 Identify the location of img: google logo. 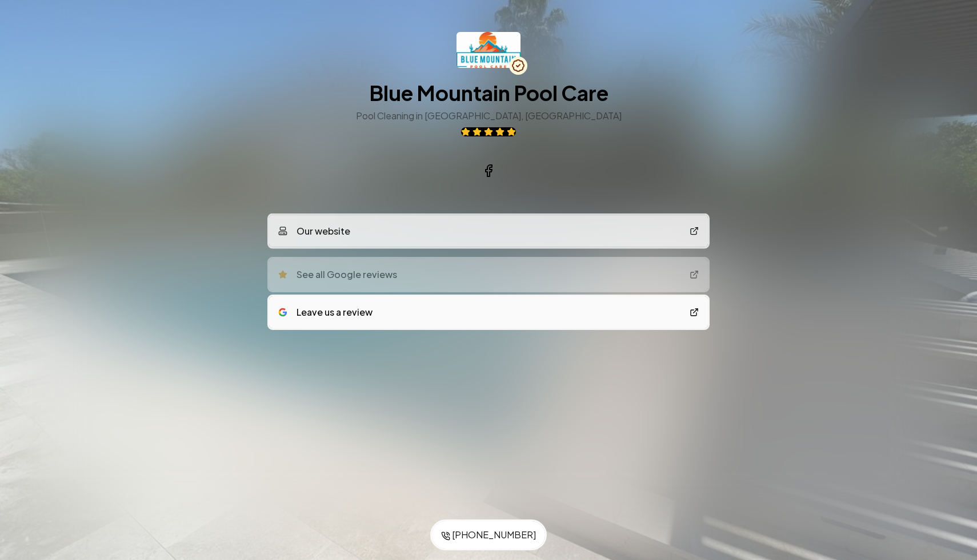
(283, 312).